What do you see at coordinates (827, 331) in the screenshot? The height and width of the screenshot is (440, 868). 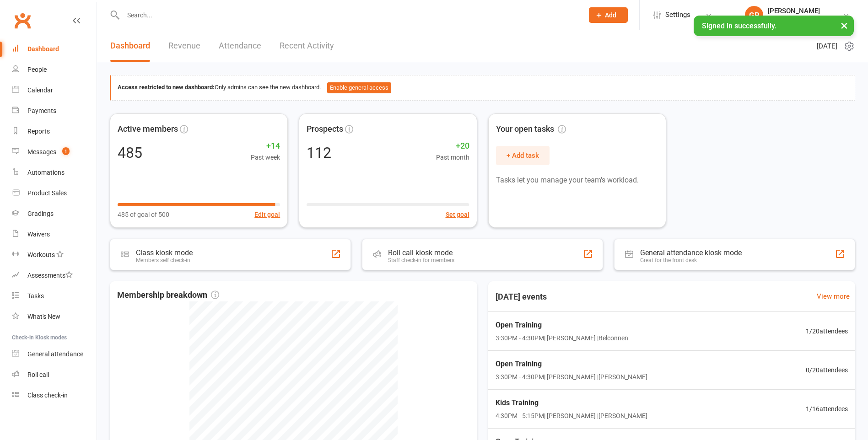 I see `span: 1 / 20 attendees` at bounding box center [827, 331].